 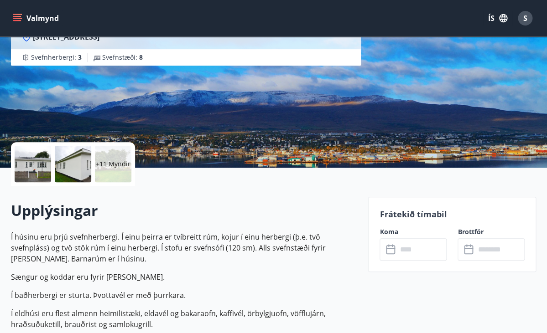 What do you see at coordinates (80, 57) in the screenshot?
I see `span: 3` at bounding box center [80, 57].